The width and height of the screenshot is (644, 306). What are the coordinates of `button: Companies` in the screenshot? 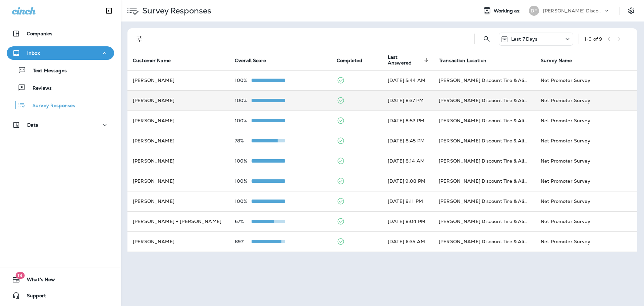 It's located at (61, 34).